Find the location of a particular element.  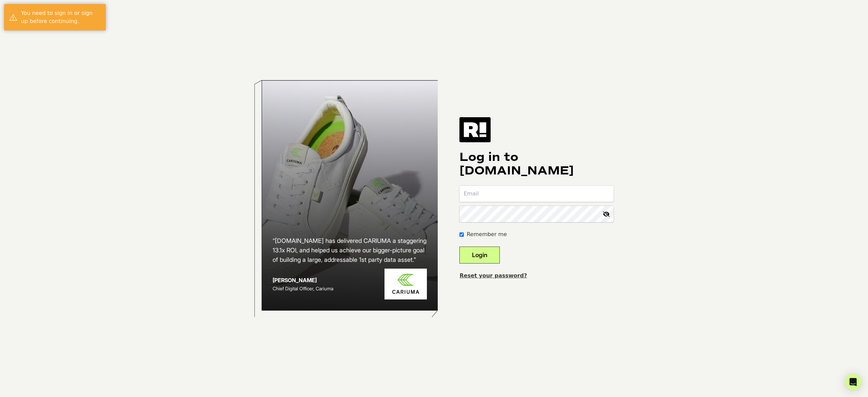

div: You need to sign in or sign up before continuing. is located at coordinates (61, 17).